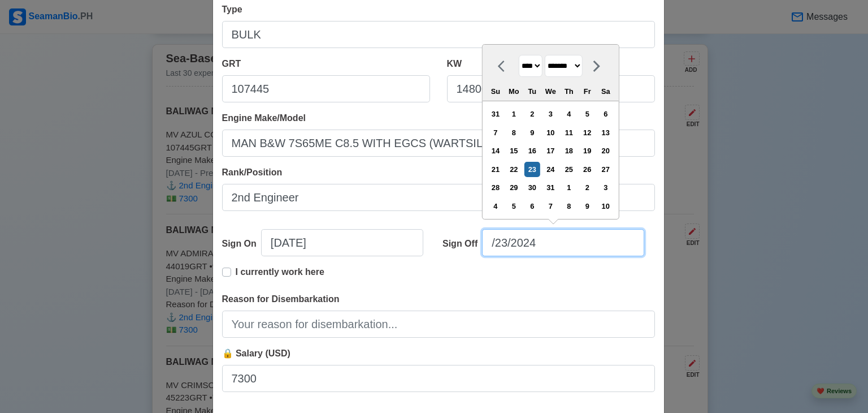  Describe the element at coordinates (550, 187) in the screenshot. I see `div: Choose Wednesday, January 31st, 2024` at that location.